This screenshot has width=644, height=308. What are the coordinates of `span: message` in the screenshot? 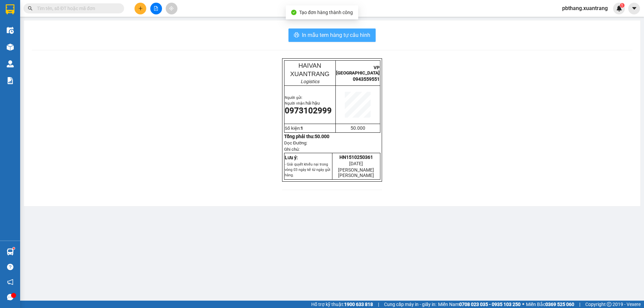 It's located at (10, 297).